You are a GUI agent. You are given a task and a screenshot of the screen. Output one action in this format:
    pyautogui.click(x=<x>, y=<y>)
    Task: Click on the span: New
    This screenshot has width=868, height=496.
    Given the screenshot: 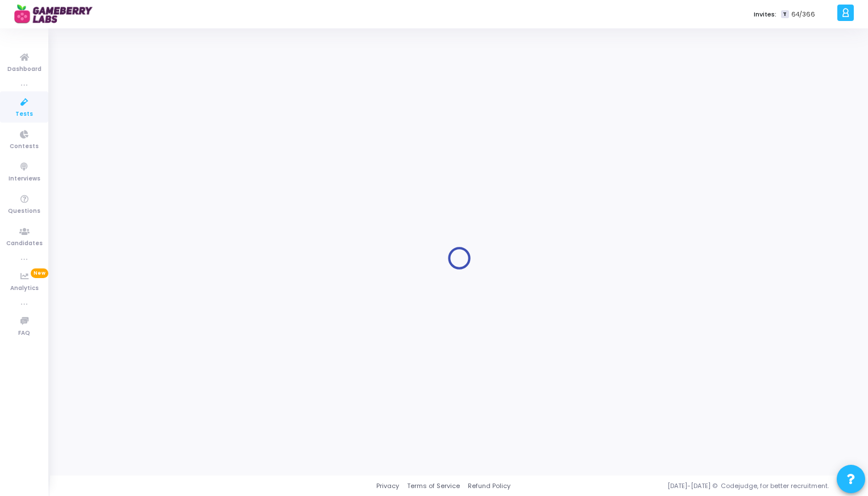 What is the action you would take?
    pyautogui.click(x=39, y=273)
    